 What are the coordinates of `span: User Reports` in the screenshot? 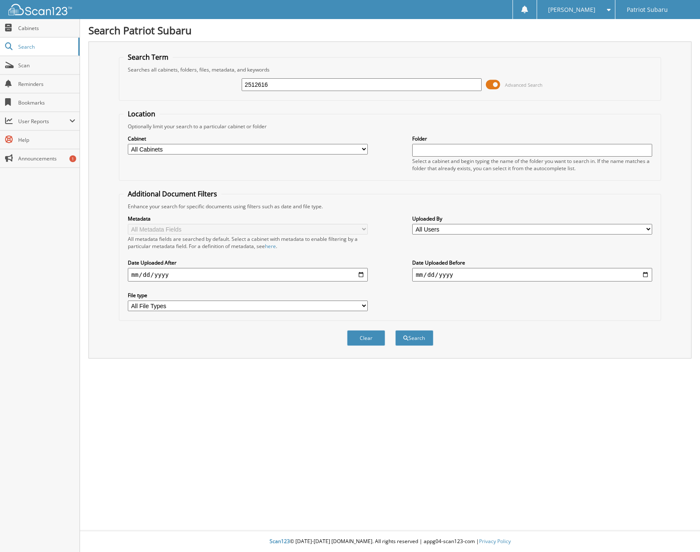 It's located at (44, 121).